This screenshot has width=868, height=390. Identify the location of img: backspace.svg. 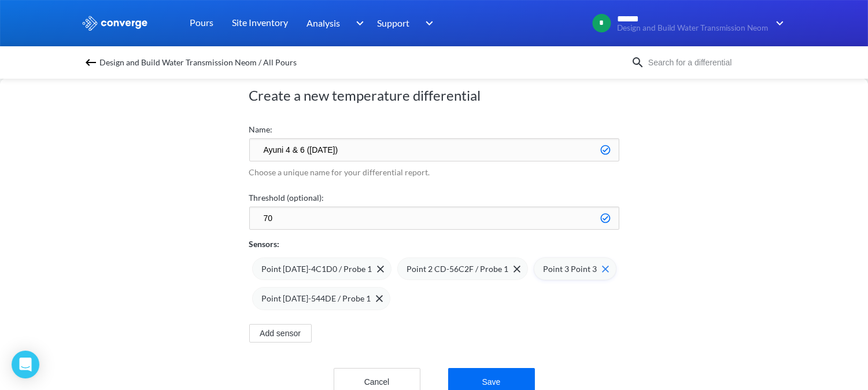
(91, 62).